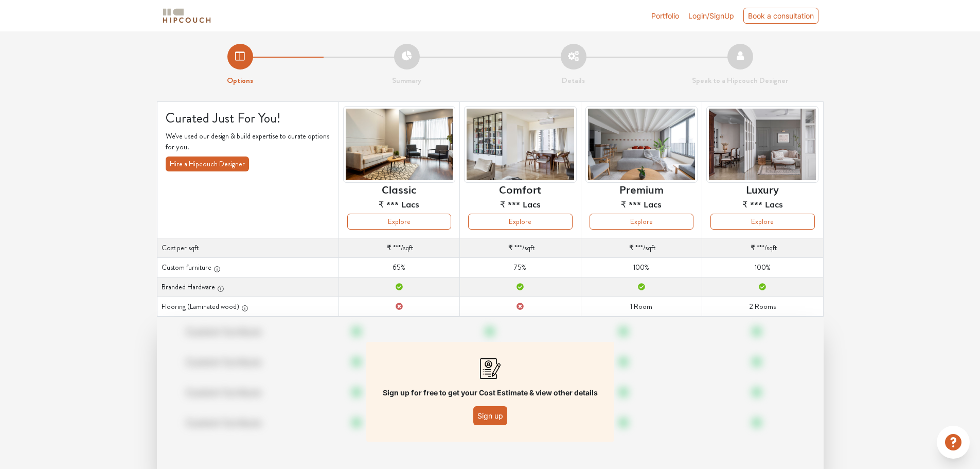 The height and width of the screenshot is (469, 980). What do you see at coordinates (490, 392) in the screenshot?
I see `p: Sign up for free to get your Cost Estimate & view other details` at bounding box center [490, 392].